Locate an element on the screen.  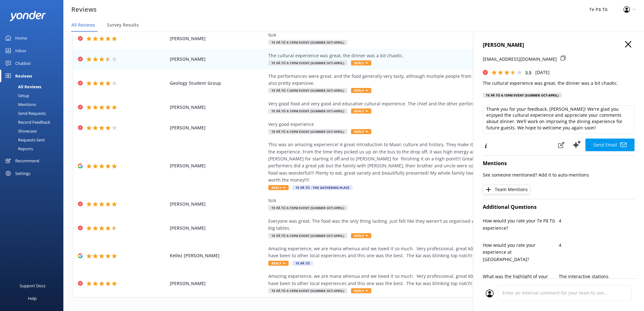
p: How would you rate your Te Pā Tū experience? is located at coordinates (521, 224).